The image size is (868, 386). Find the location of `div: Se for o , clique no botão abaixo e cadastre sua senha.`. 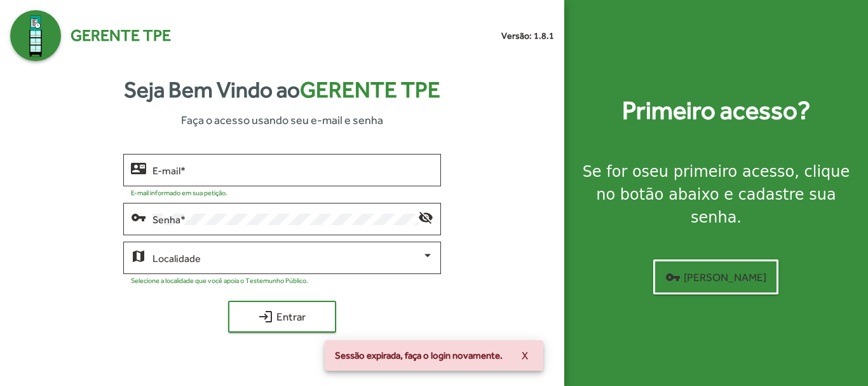

div: Se for o , clique no botão abaixo e cadastre sua senha. is located at coordinates (716, 195).